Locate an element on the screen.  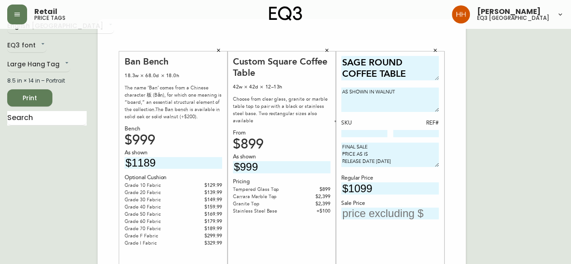
div: EQ3 font is located at coordinates (27, 46).